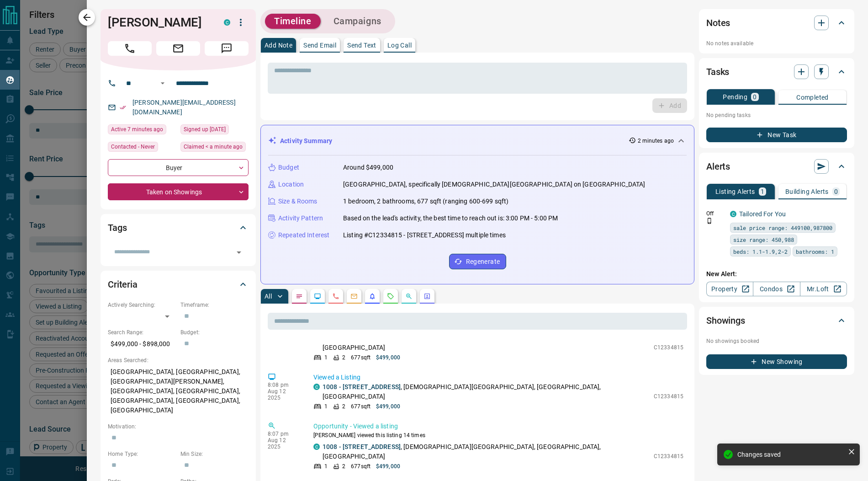 This screenshot has height=481, width=868. I want to click on p: Send Email, so click(320, 45).